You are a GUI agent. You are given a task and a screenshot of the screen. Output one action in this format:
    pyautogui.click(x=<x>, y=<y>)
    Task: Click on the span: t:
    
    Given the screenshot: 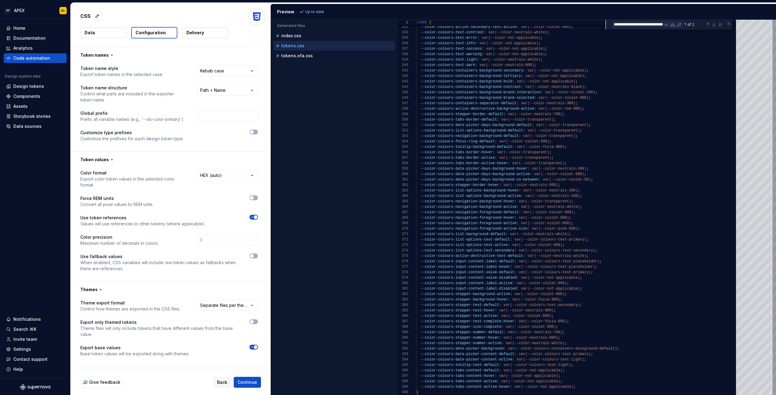 What is the action you would take?
    pyautogui.click(x=532, y=125)
    